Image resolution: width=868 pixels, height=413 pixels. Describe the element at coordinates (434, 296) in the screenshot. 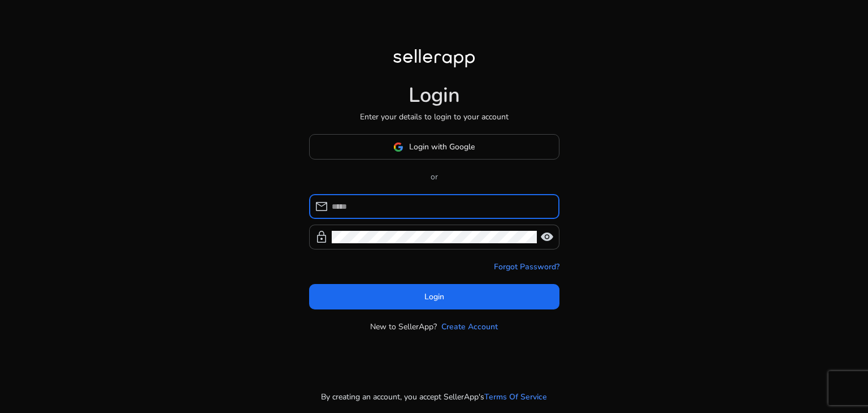

I see `span: Login` at that location.